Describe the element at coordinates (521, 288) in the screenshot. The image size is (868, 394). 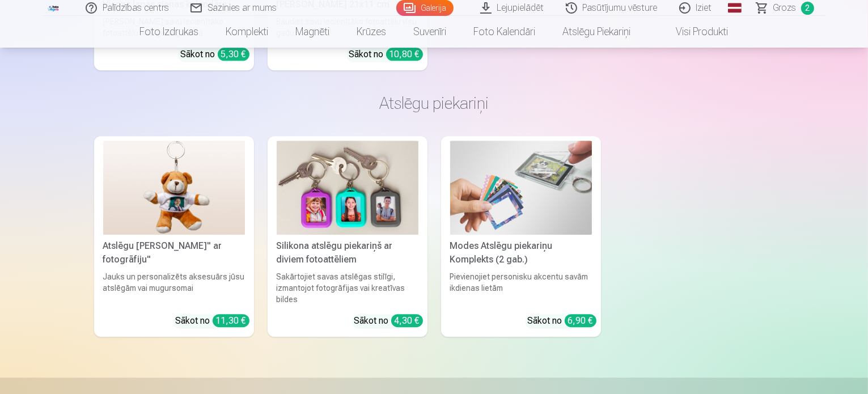
I see `div: Pievienojiet personisku akcentu savām ikdienas lietām` at that location.